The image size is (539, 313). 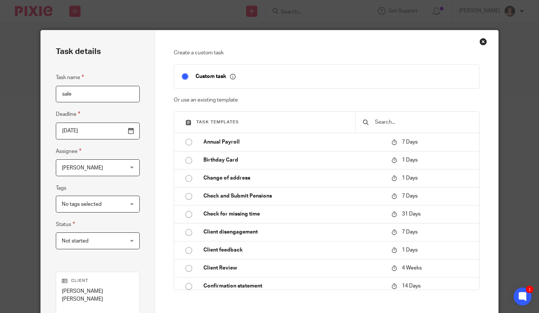 What do you see at coordinates (412, 286) in the screenshot?
I see `span: 14 Days` at bounding box center [412, 286].